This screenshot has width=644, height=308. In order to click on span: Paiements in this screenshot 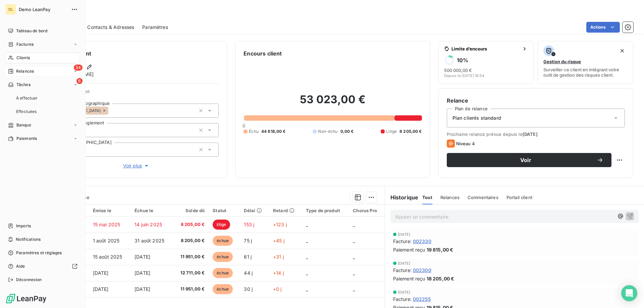, I will do `click(27, 138)`.